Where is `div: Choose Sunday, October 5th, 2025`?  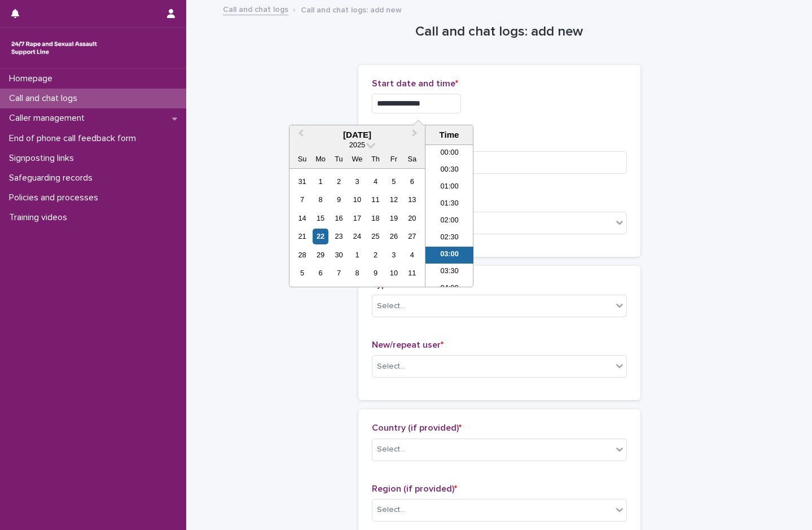
div: Choose Sunday, October 5th, 2025 is located at coordinates (302, 273).